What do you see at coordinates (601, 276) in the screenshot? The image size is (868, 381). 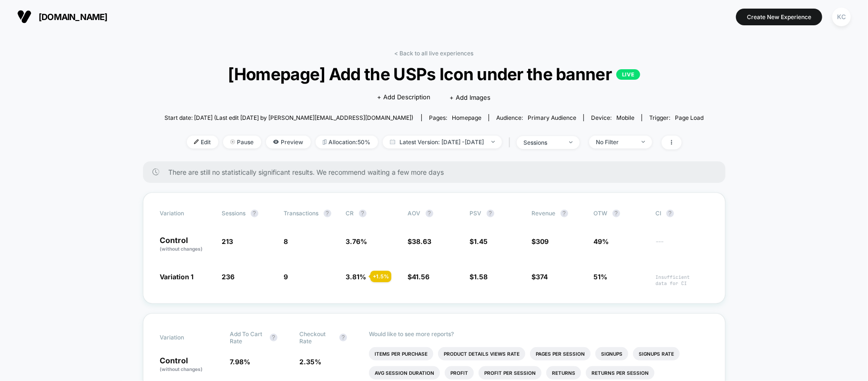 I see `span: 51%` at bounding box center [601, 276].